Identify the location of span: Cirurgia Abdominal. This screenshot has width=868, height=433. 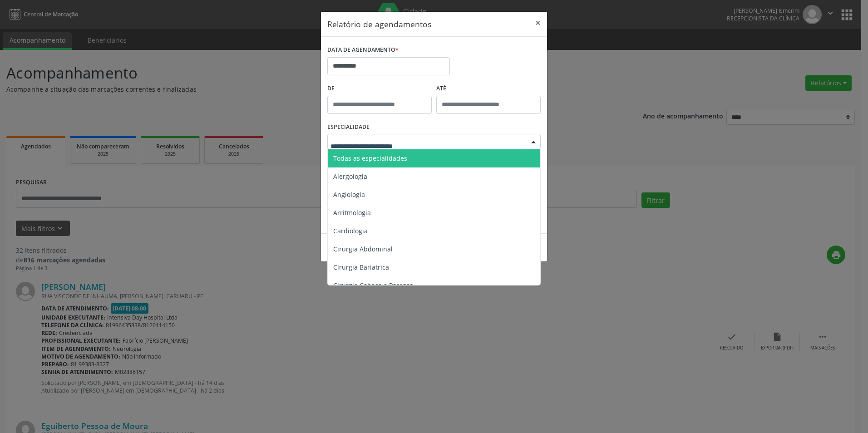
(363, 249).